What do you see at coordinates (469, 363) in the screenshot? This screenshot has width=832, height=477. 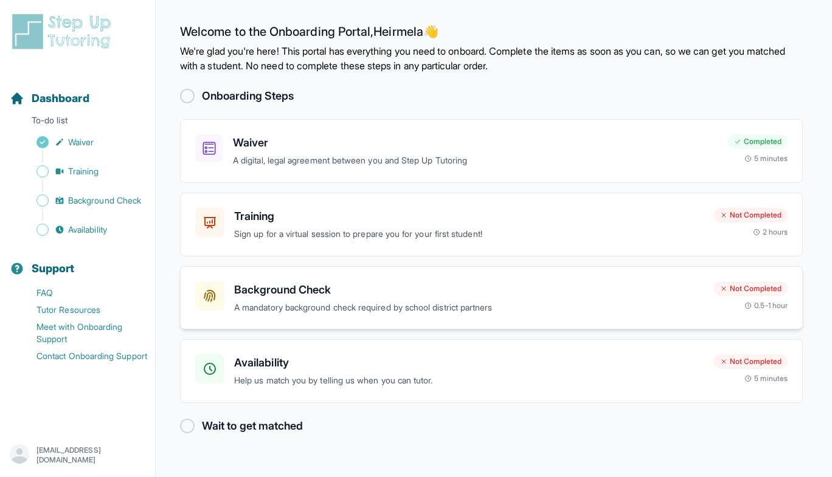 I see `h3: Availability` at bounding box center [469, 363].